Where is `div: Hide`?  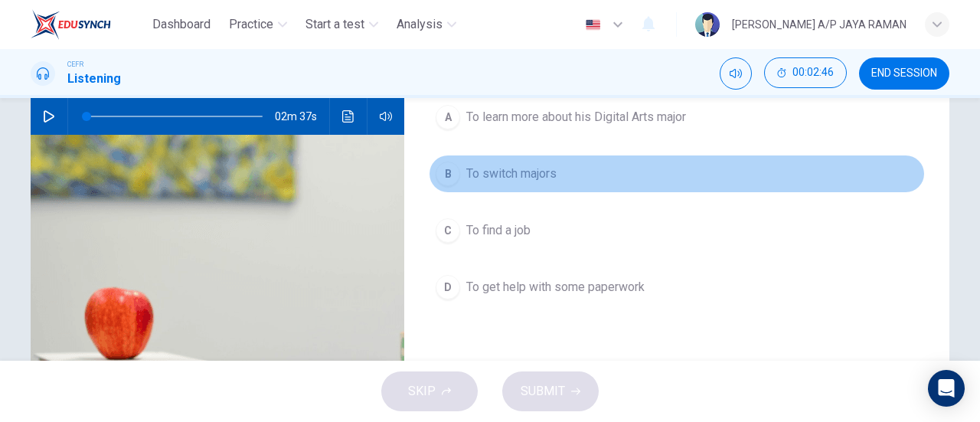 div: Hide is located at coordinates (806, 74).